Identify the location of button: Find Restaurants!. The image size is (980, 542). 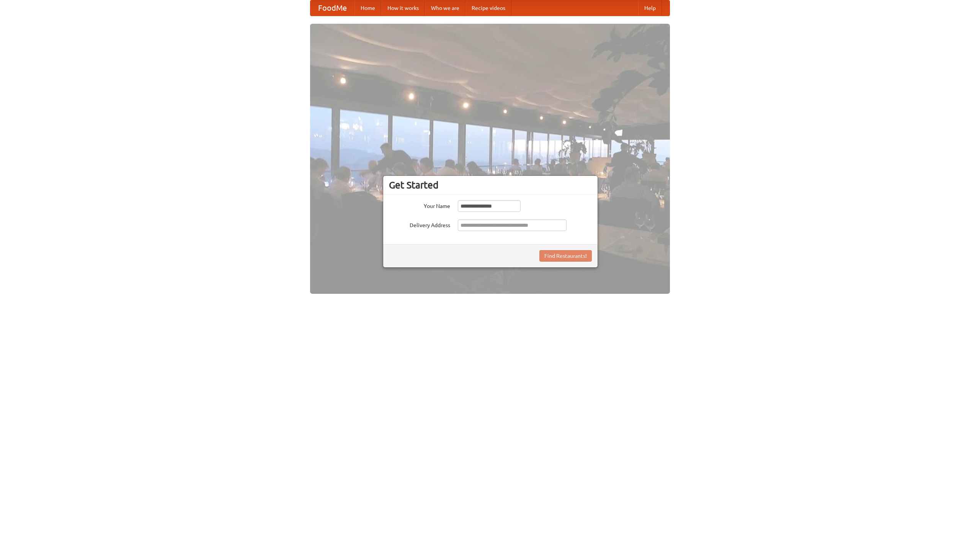
(566, 256).